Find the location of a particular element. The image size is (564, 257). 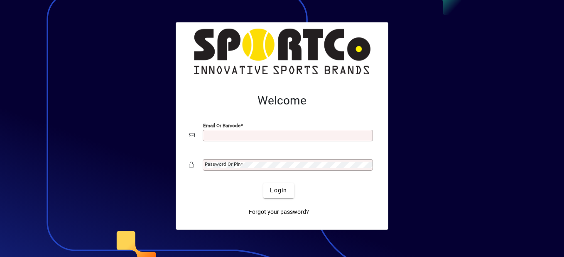

mat-label: Email or Barcode is located at coordinates (222, 125).